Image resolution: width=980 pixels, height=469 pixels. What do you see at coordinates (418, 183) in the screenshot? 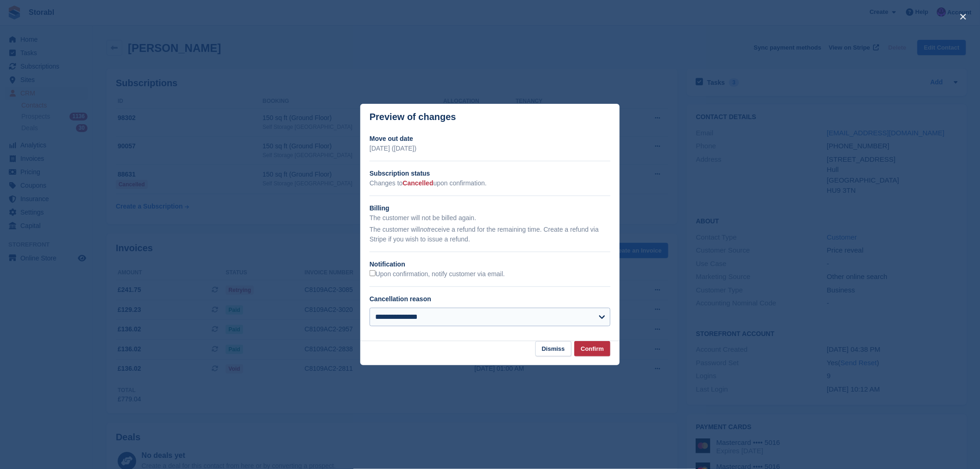
I see `span: Cancelled` at bounding box center [418, 183].